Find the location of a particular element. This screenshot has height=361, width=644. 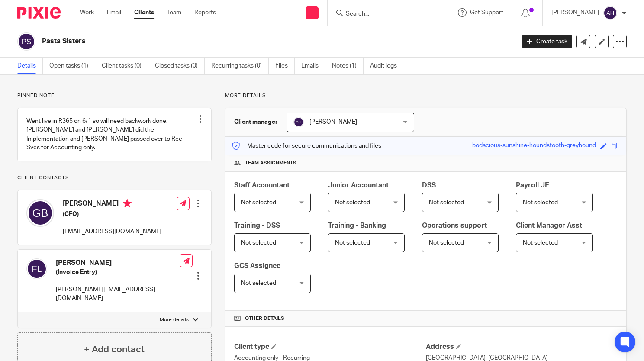

span: Team assignments is located at coordinates (271, 163).